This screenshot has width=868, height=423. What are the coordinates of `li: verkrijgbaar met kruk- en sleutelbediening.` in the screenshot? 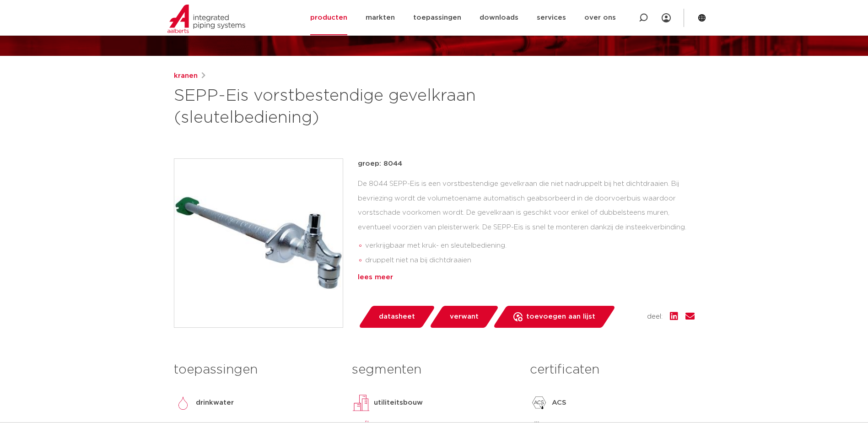 It's located at (529, 246).